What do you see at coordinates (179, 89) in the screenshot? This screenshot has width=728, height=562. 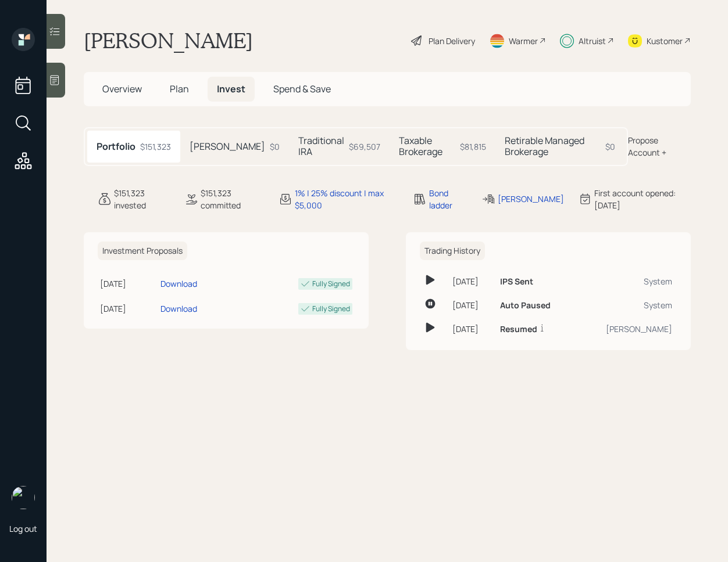 I see `span: Plan` at bounding box center [179, 89].